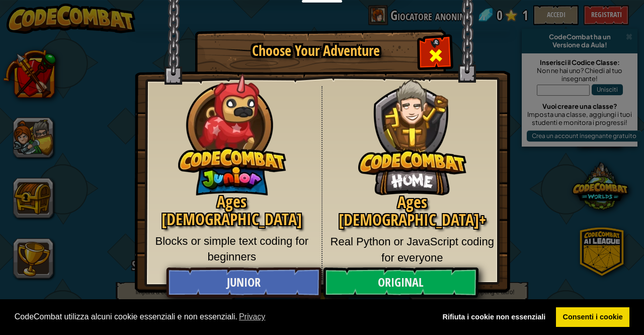 This screenshot has width=644, height=335. Describe the element at coordinates (412, 129) in the screenshot. I see `img: CodeCombat Original hero character` at that location.